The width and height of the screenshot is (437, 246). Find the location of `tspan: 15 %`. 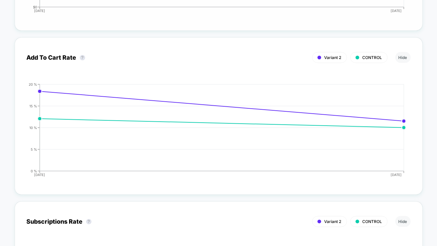

tspan: 15 % is located at coordinates (33, 106).